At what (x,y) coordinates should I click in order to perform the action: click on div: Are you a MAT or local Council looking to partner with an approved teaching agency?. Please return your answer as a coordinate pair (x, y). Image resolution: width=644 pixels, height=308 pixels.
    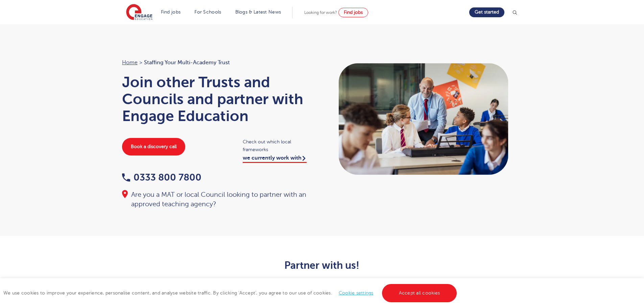
    Looking at the image, I should click on (219, 200).